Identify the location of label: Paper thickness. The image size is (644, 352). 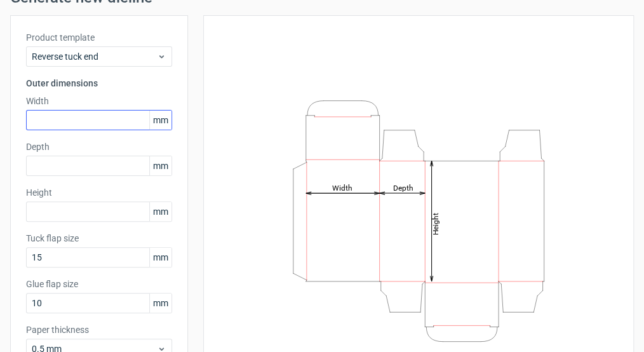
(99, 330).